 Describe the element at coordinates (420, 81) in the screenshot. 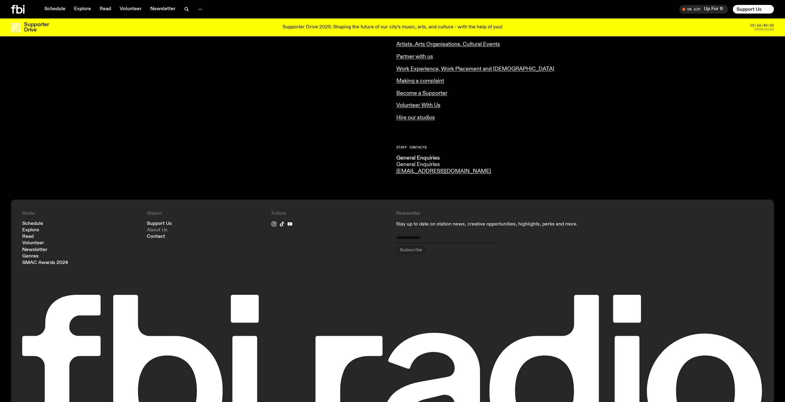

I see `a: Making a complaint` at that location.